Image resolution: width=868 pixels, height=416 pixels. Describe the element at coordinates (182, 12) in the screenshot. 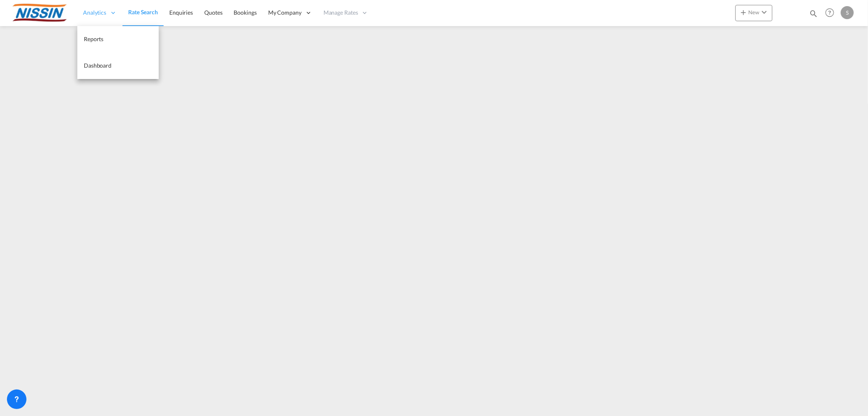

I see `span: Enquiries` at that location.